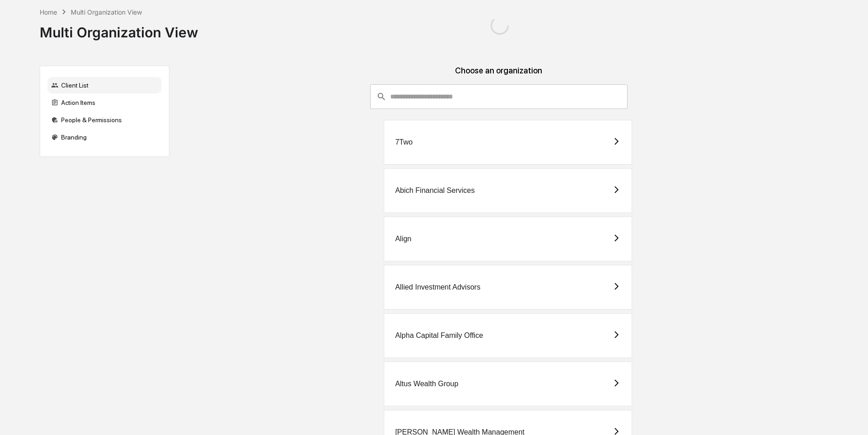  What do you see at coordinates (104, 137) in the screenshot?
I see `div: Branding` at bounding box center [104, 137].